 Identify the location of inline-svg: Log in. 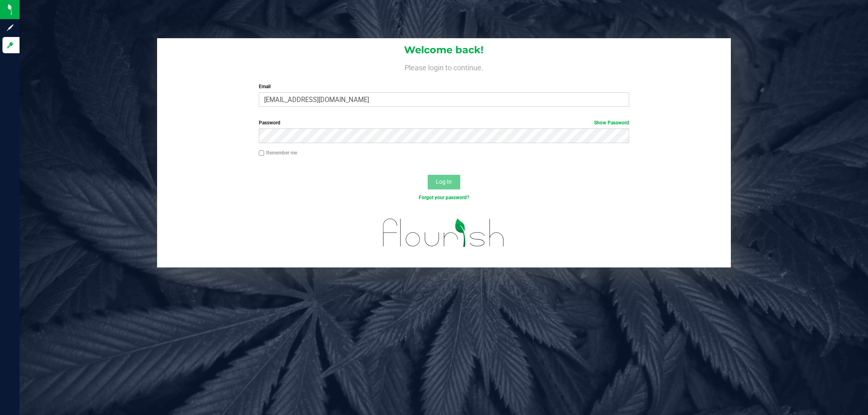
(10, 45).